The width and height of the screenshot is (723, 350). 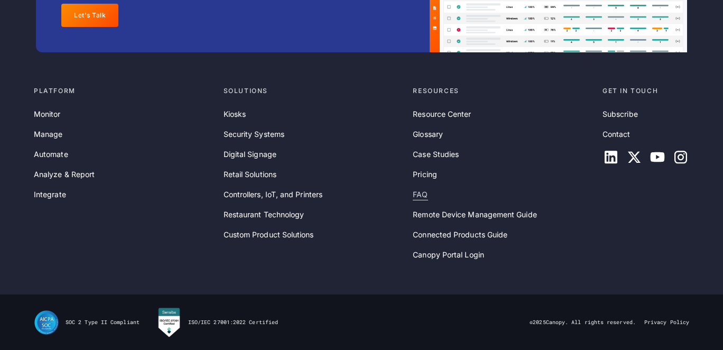 What do you see at coordinates (616, 134) in the screenshot?
I see `a: Contact` at bounding box center [616, 134].